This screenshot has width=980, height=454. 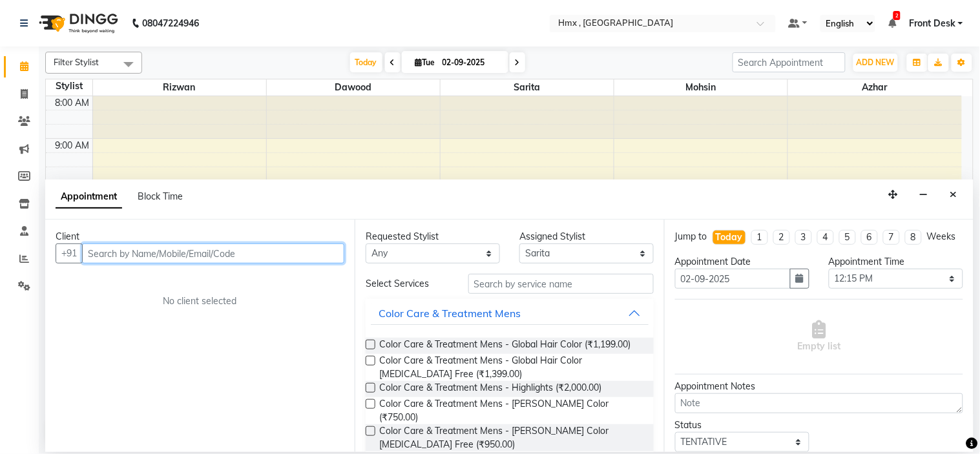 I want to click on span: Front Desk, so click(x=932, y=24).